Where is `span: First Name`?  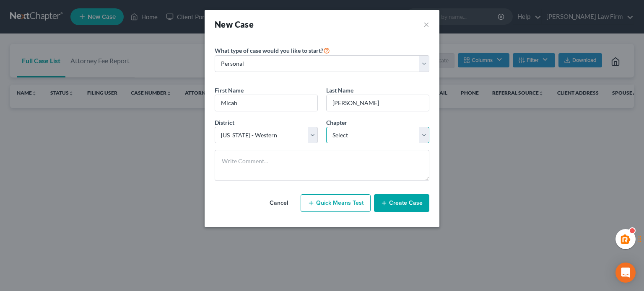
span: First Name is located at coordinates (229, 90).